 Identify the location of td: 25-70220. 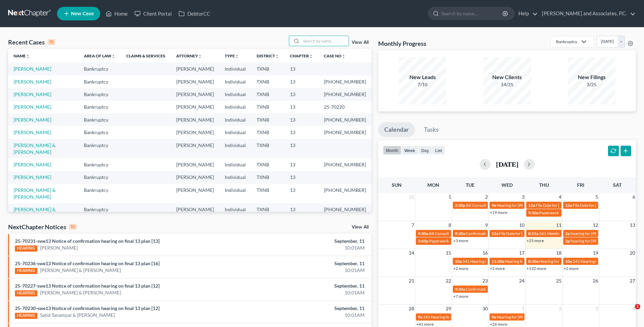
(345, 107).